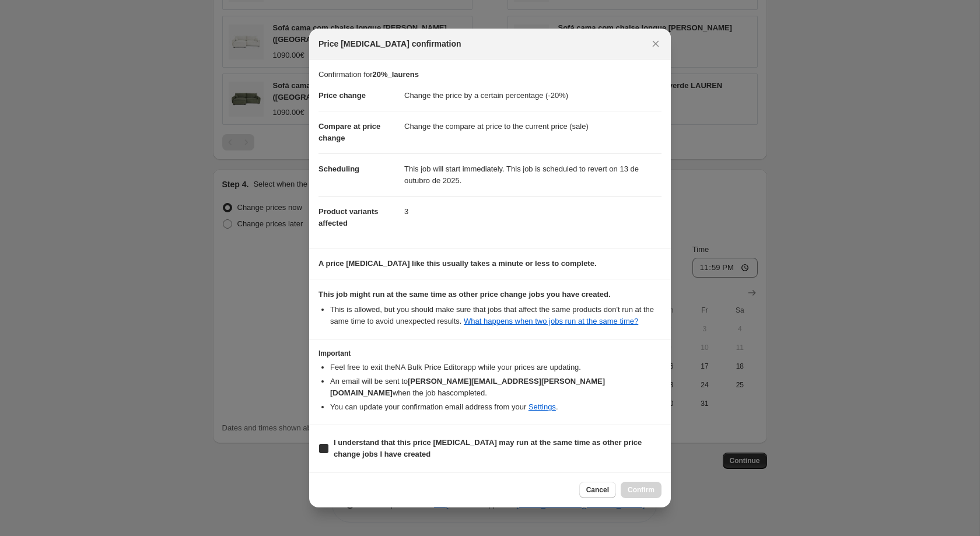 The image size is (980, 536). Describe the element at coordinates (342, 95) in the screenshot. I see `span: Price change` at that location.